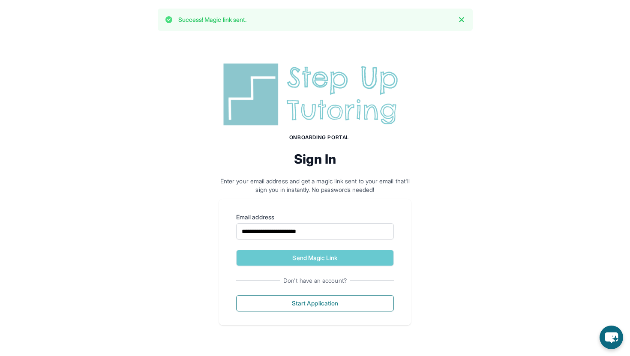 The image size is (630, 356). I want to click on p: Success! Magic link sent., so click(213, 20).